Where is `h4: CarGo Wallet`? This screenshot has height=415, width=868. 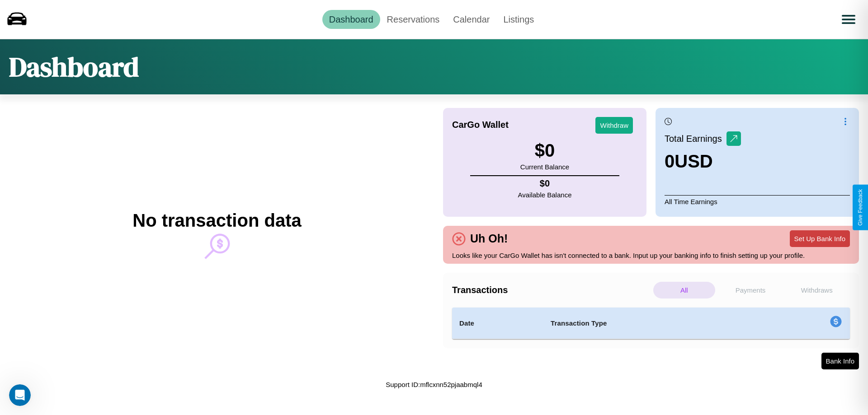 h4: CarGo Wallet is located at coordinates (480, 125).